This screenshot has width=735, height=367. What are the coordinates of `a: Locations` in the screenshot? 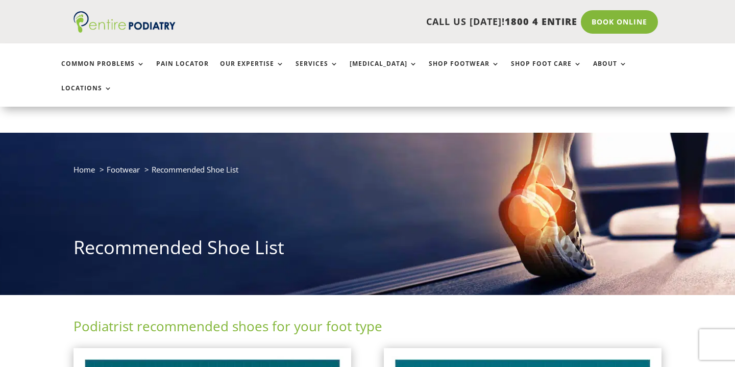 It's located at (87, 95).